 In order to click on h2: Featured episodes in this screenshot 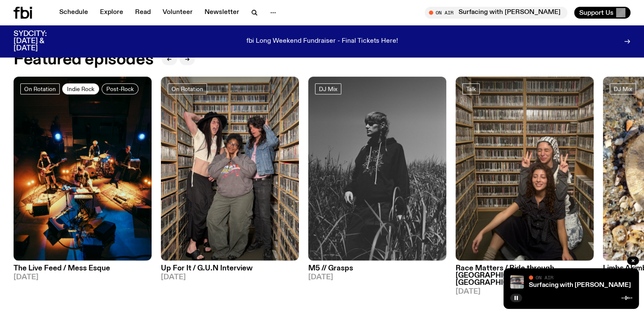, I will do `click(83, 60)`.